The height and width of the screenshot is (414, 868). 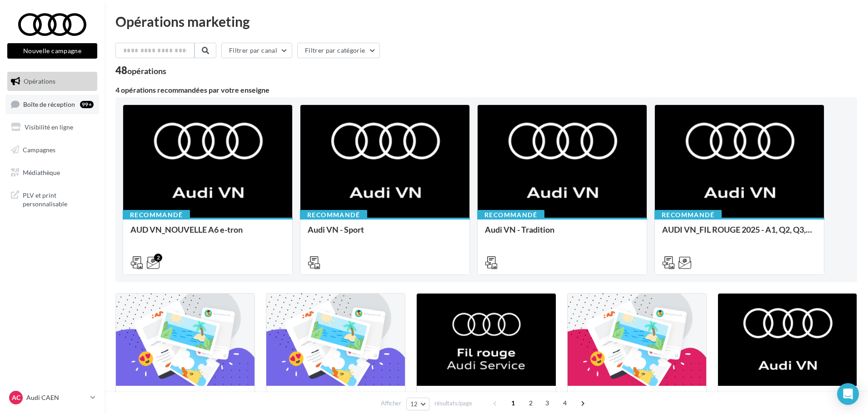 I want to click on a: Opérations, so click(x=52, y=81).